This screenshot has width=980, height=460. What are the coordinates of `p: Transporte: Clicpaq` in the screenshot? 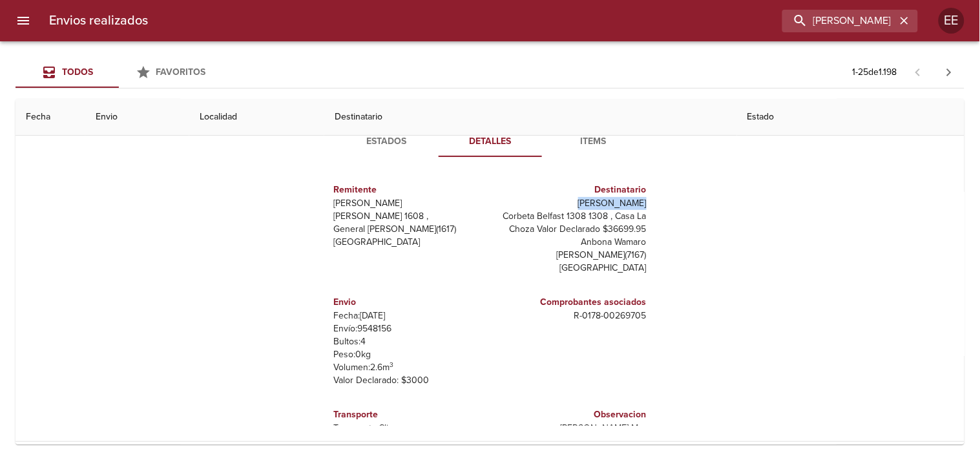 It's located at (409, 428).